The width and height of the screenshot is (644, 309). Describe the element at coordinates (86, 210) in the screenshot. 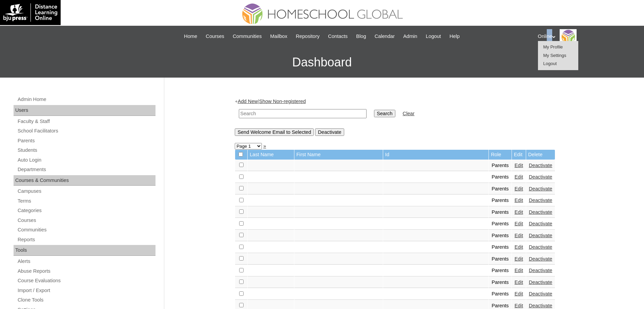

I see `a: Categories` at that location.